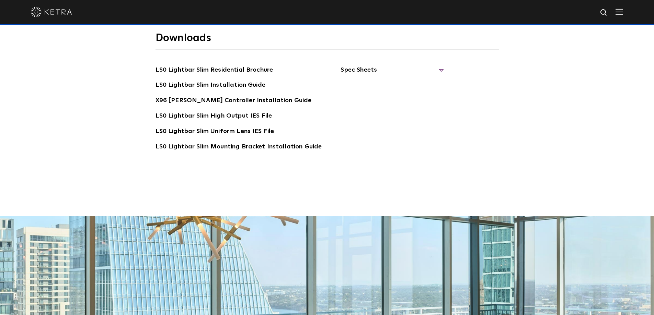 The width and height of the screenshot is (654, 315). Describe the element at coordinates (392, 73) in the screenshot. I see `span: Spec Sheets` at that location.